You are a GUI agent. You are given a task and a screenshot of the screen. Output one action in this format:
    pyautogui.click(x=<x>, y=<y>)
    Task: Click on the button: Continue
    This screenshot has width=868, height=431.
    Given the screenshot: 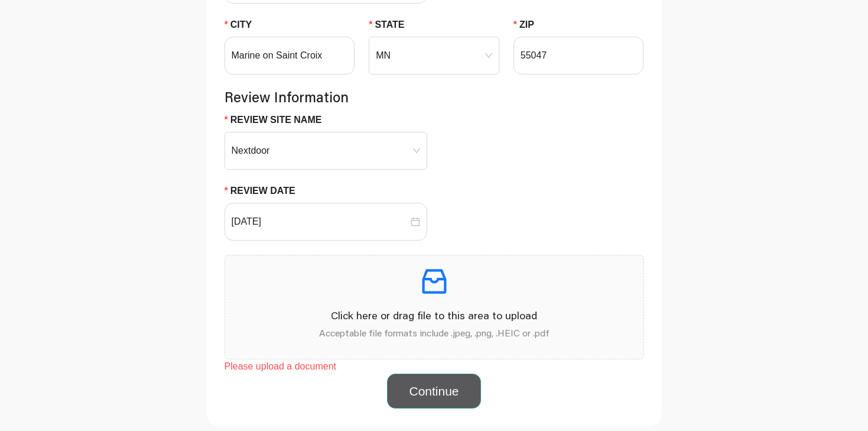 What is the action you would take?
    pyautogui.click(x=434, y=391)
    